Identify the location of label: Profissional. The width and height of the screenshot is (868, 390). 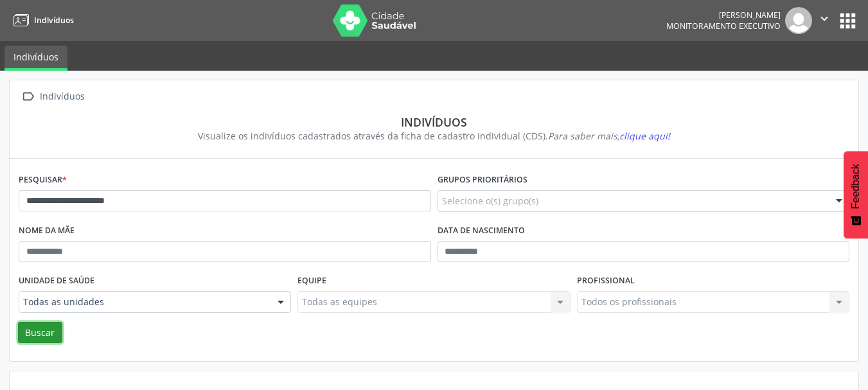
(606, 281).